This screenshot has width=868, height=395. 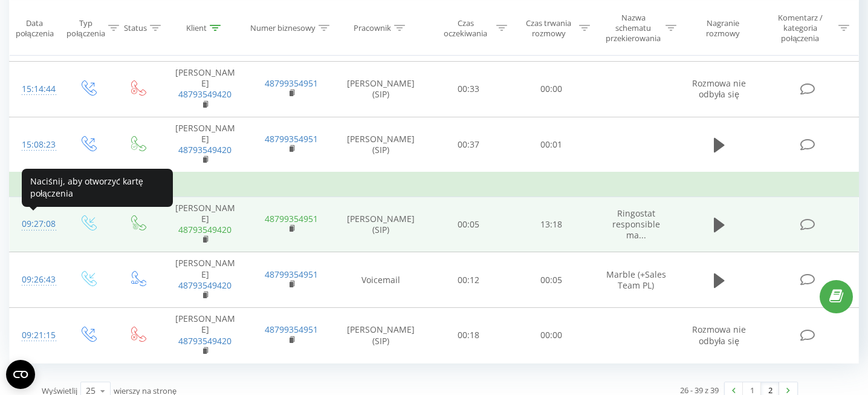 What do you see at coordinates (468, 144) in the screenshot?
I see `td: 00:37` at bounding box center [468, 144].